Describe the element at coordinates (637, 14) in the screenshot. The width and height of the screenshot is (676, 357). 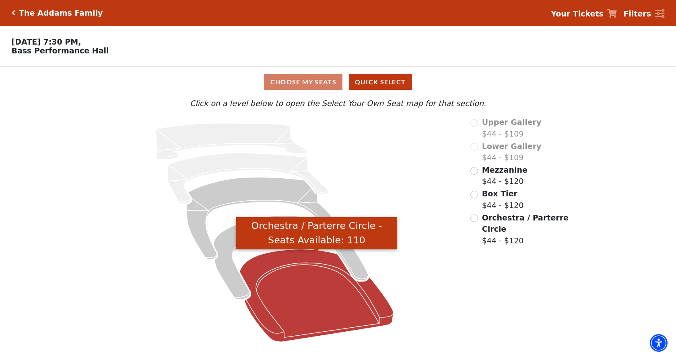
I see `strong: Filters` at that location.